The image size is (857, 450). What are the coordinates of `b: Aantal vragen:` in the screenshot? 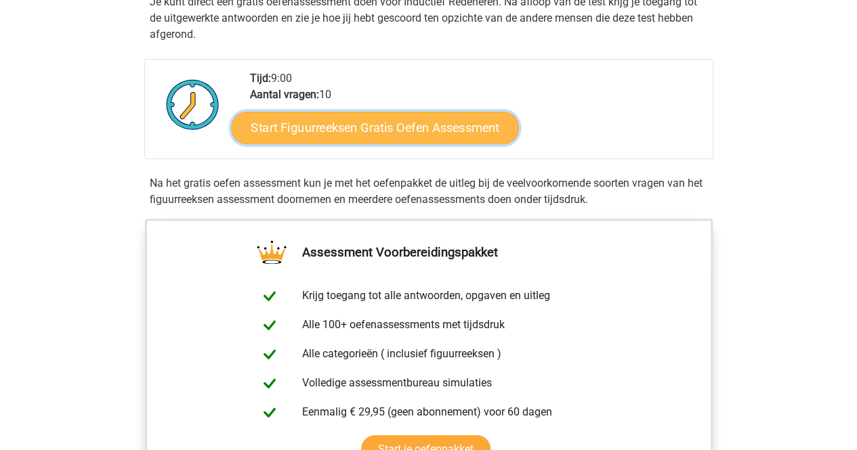 It's located at (284, 94).